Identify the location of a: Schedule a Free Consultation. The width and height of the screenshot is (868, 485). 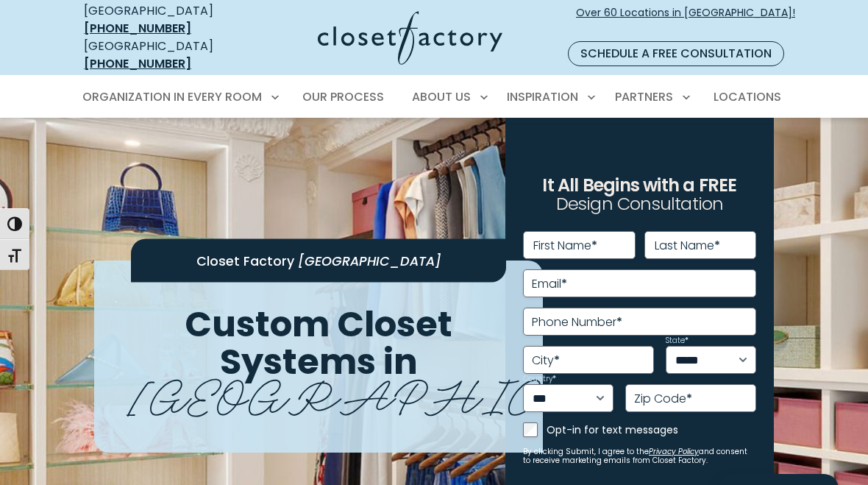
(676, 54).